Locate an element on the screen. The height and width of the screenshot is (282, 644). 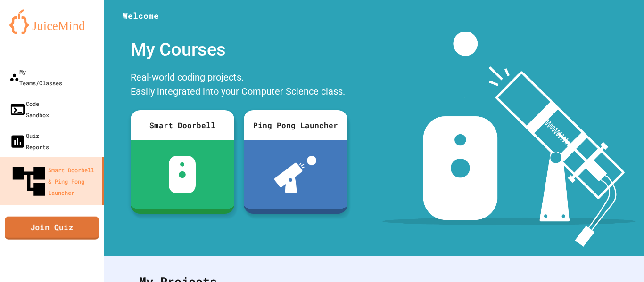
img: ppl-with-ball.png is located at coordinates (295, 175).